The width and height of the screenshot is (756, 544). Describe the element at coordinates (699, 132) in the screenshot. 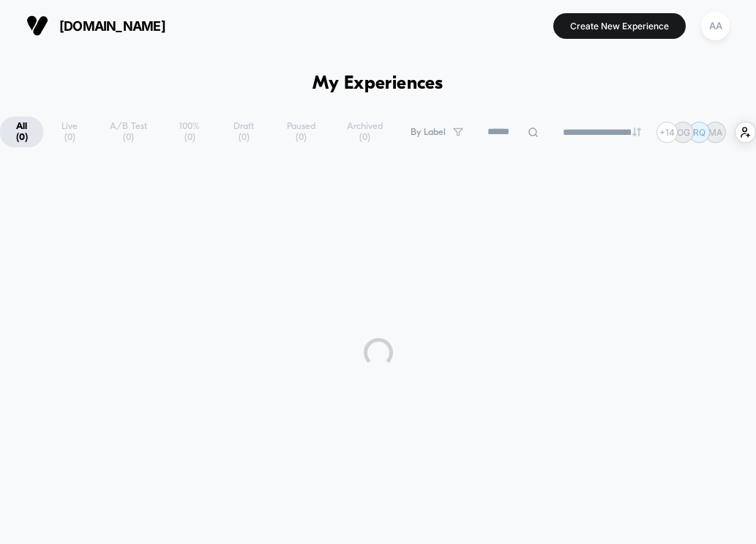

I see `p: RQ` at that location.